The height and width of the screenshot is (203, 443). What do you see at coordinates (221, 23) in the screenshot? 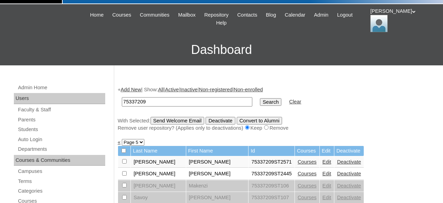
I see `a: Help` at bounding box center [221, 23].